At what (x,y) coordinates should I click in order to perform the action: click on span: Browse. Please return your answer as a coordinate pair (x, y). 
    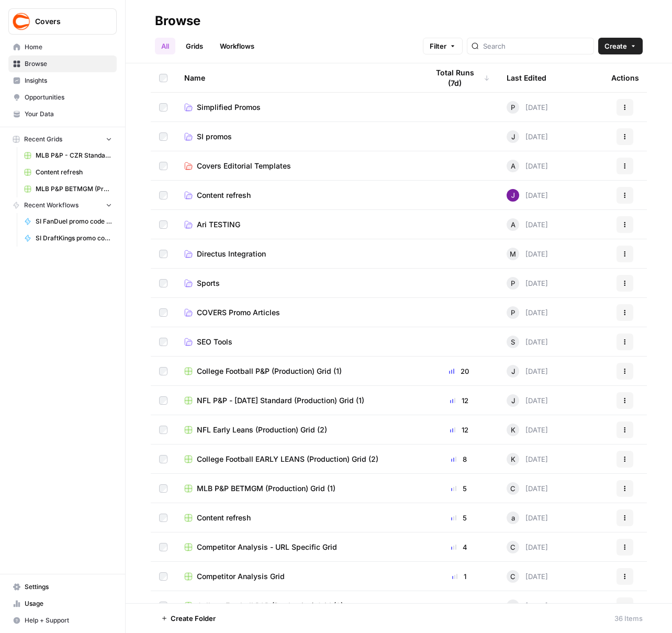
    Looking at the image, I should click on (68, 64).